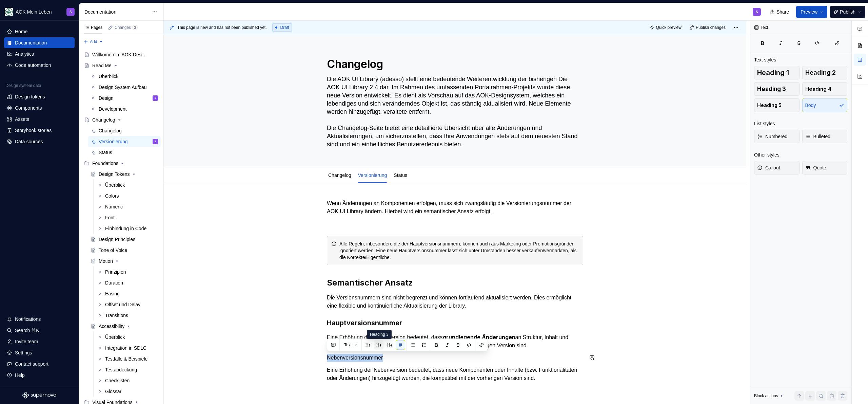  I want to click on span: Heading 4, so click(818, 89).